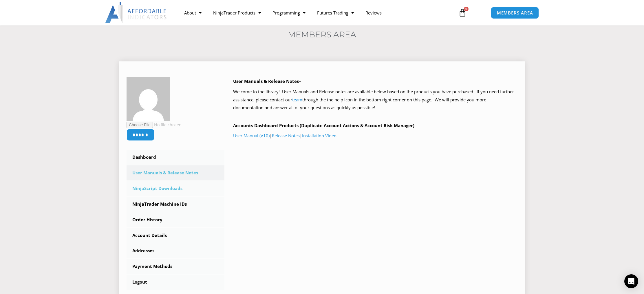 This screenshot has width=644, height=294. What do you see at coordinates (267, 81) in the screenshot?
I see `b: User Manuals & Release Notes–` at bounding box center [267, 81].